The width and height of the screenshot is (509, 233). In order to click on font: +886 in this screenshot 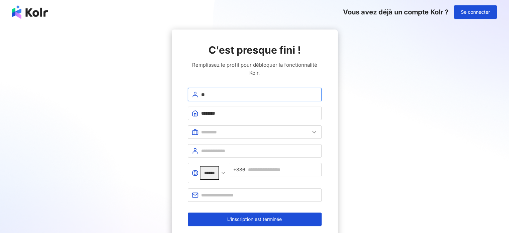, I will do `click(239, 169)`.